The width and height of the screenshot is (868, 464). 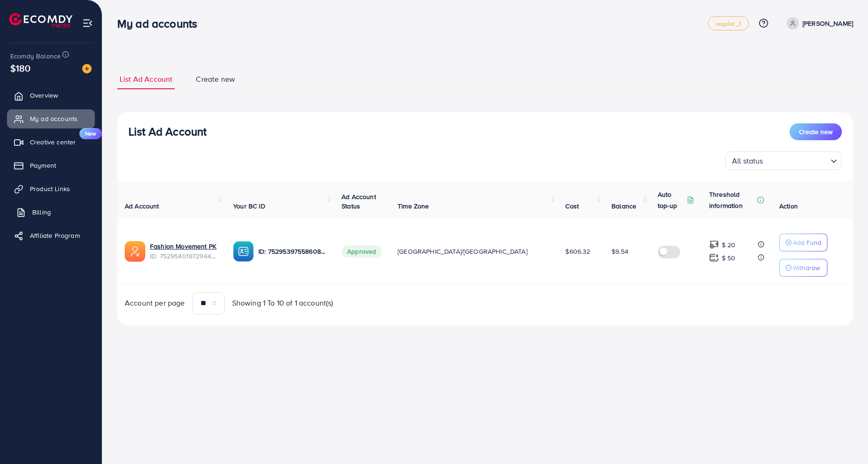 I want to click on a: logo, so click(x=40, y=20).